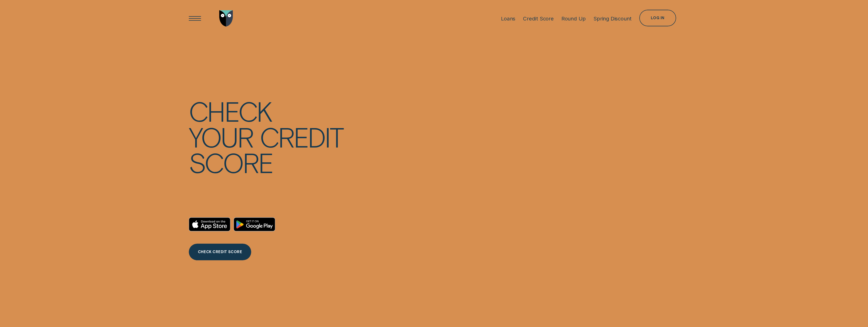 The height and width of the screenshot is (327, 868). Describe the element at coordinates (266, 136) in the screenshot. I see `h4: Check your credit score` at that location.